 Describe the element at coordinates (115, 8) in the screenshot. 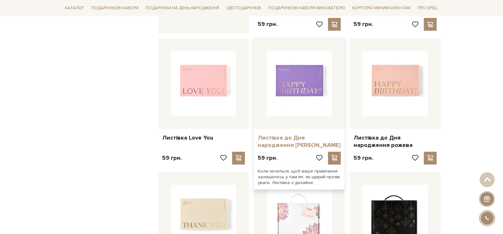

I see `a: Подарункові набори` at that location.